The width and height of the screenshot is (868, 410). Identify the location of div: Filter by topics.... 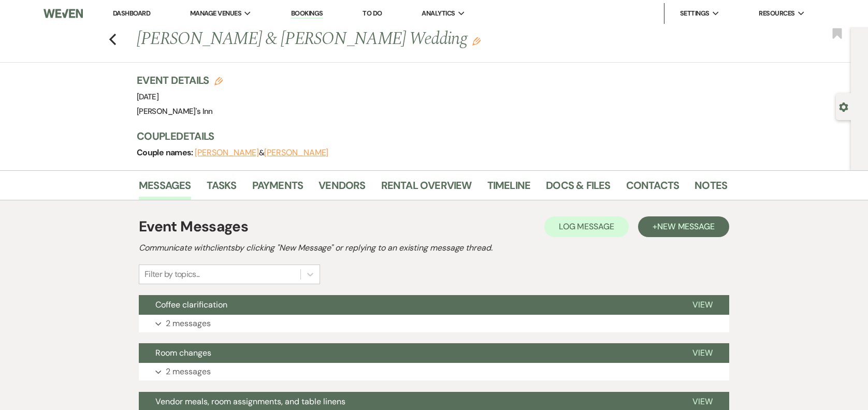
(172, 275).